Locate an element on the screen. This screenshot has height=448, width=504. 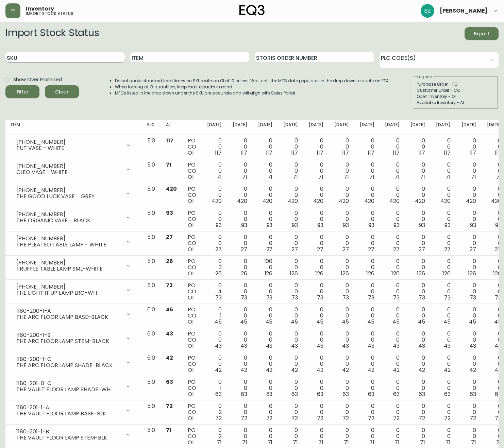
span: 26 is located at coordinates (218, 273).